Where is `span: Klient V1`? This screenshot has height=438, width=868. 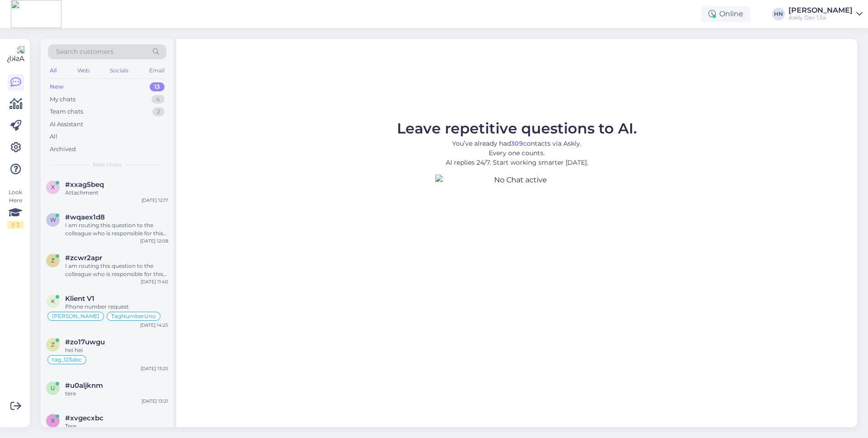 span: Klient V1 is located at coordinates (80, 298).